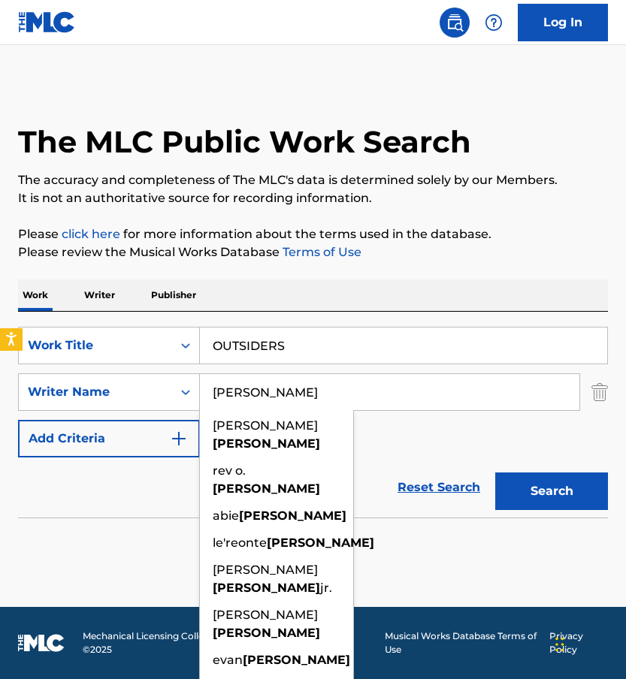  What do you see at coordinates (95, 346) in the screenshot?
I see `div: Work Title` at bounding box center [95, 346].